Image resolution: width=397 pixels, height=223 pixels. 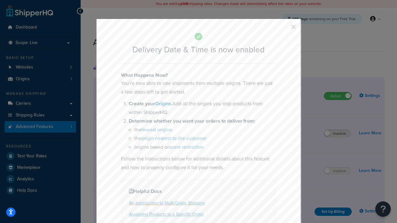 What do you see at coordinates (166, 214) in the screenshot?
I see `a: Assigning Products to a Specific Origin` at bounding box center [166, 214].